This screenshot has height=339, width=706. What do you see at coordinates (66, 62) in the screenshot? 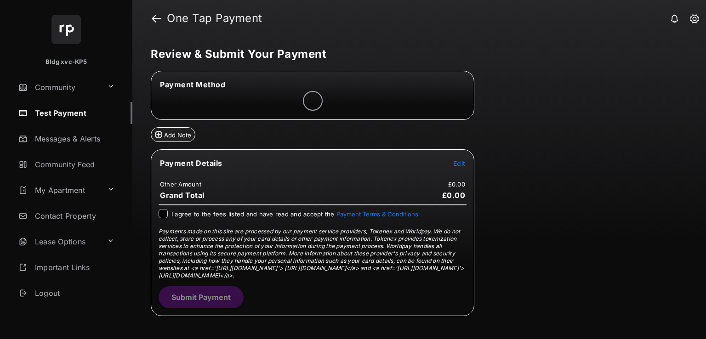
I see `p: Bldg xvc-KP5` at bounding box center [66, 62].